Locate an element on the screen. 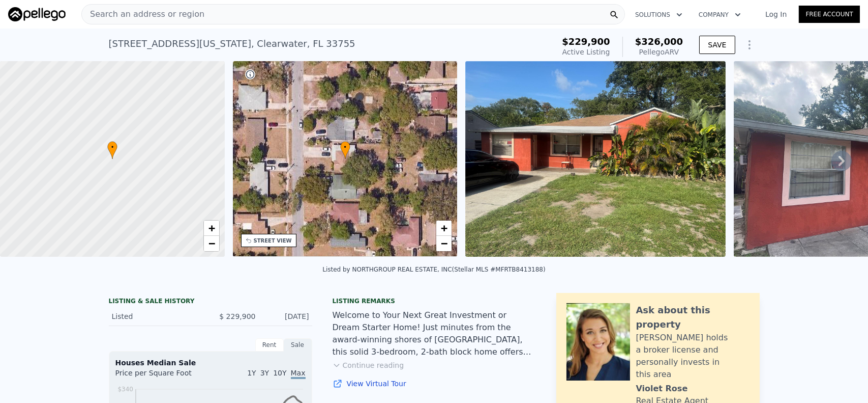 The width and height of the screenshot is (868, 403). span: $ 229,900 is located at coordinates (237, 316).